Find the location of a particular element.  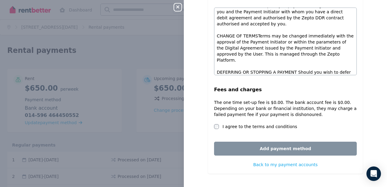

div: Open Intercom Messenger is located at coordinates (374, 174).